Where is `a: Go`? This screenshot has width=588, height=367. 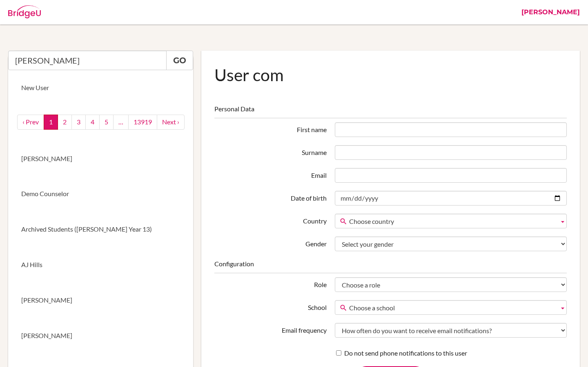
a: Go is located at coordinates (179, 60).